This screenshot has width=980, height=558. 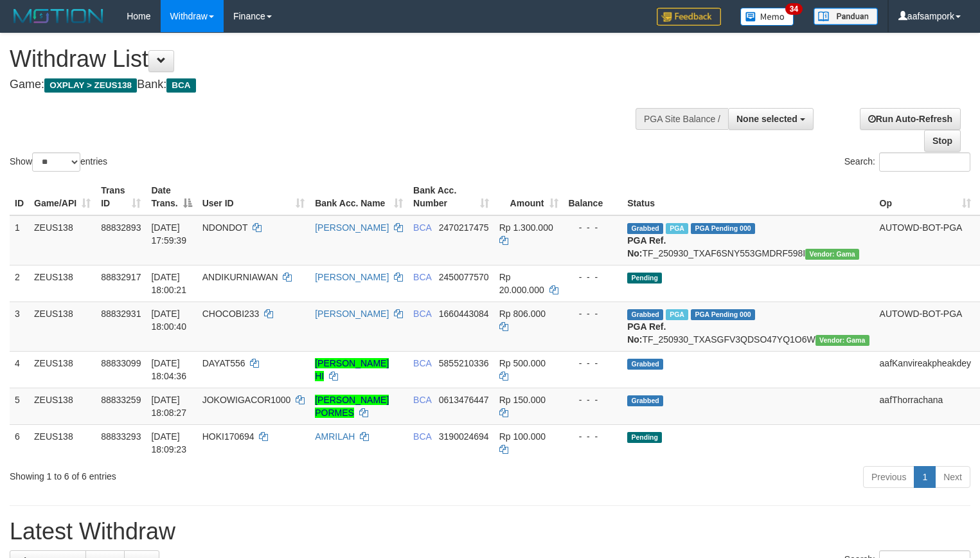 What do you see at coordinates (19, 196) in the screenshot?
I see `th: ID` at bounding box center [19, 196].